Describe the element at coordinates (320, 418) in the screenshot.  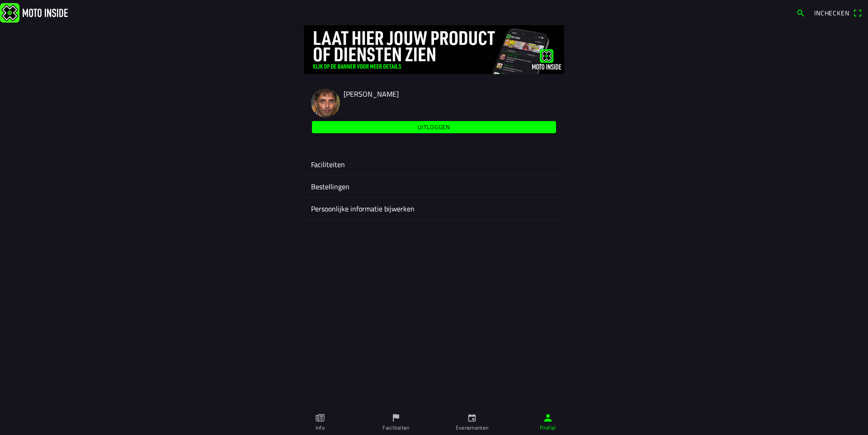
I see `ion-icon: paper` at that location.